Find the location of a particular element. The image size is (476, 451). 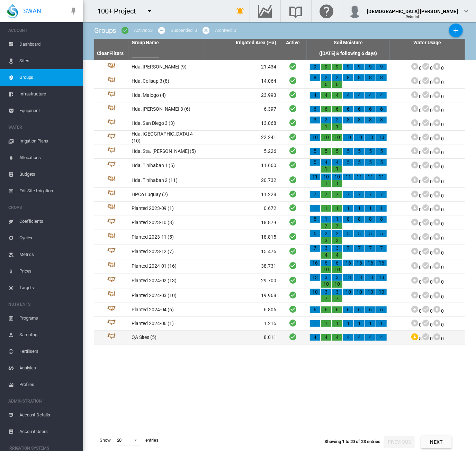

button: Add New Group is located at coordinates (456, 31).